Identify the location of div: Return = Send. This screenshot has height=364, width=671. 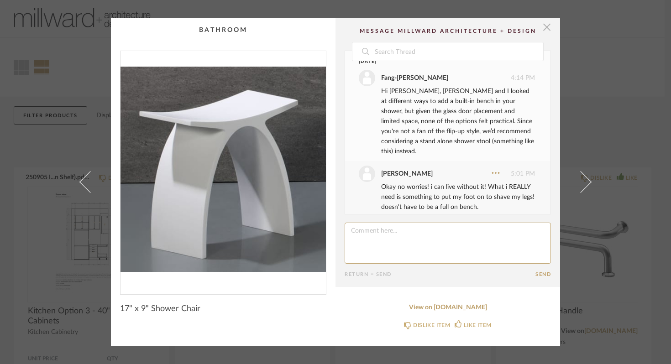
(440, 274).